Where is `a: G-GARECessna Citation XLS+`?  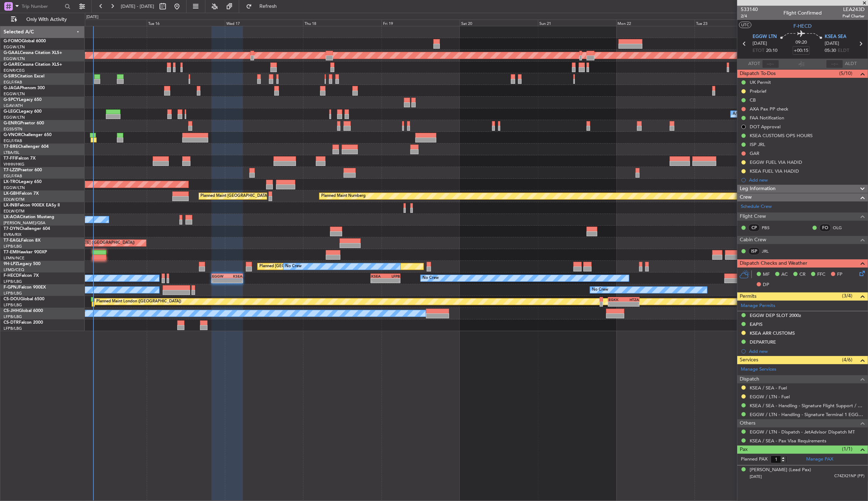 a: G-GARECessna Citation XLS+ is located at coordinates (32, 65).